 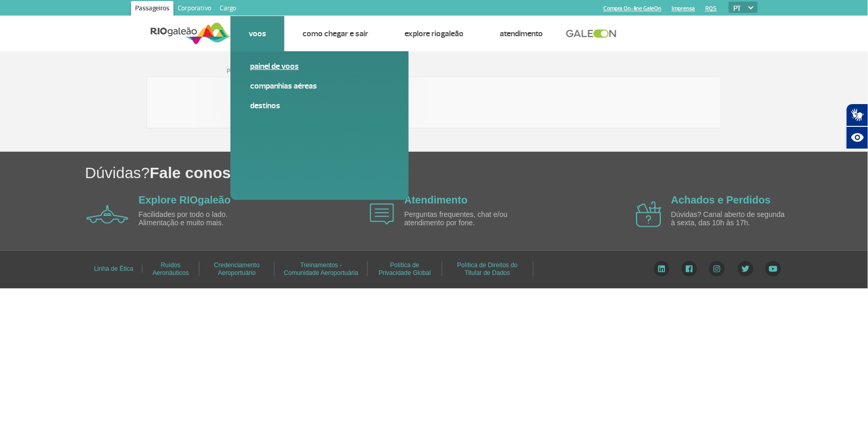 What do you see at coordinates (661, 269) in the screenshot?
I see `img: LinkedIn` at bounding box center [661, 269].